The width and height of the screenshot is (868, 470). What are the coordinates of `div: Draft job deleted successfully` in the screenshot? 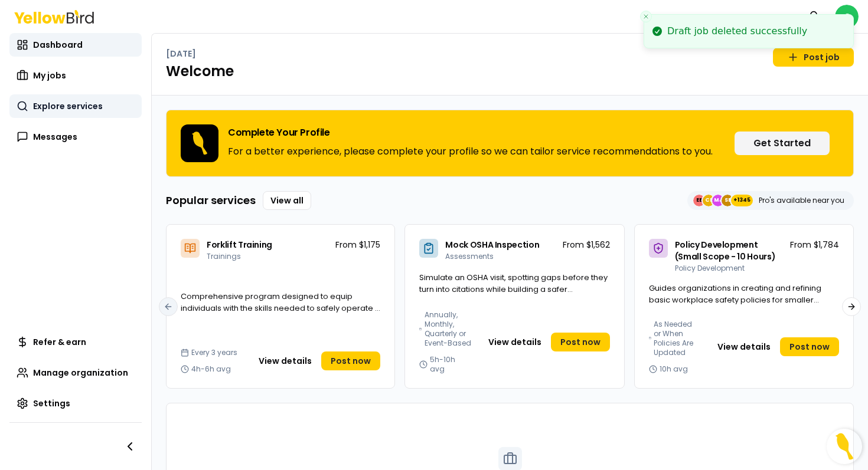 It's located at (737, 31).